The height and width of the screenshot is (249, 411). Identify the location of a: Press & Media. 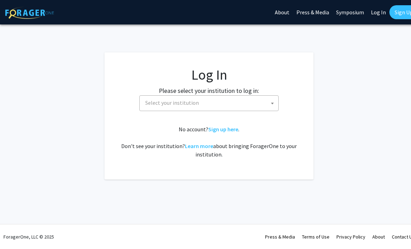
(280, 236).